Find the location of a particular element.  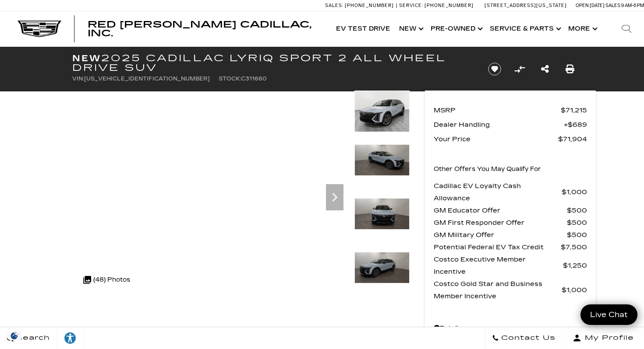

a: Potential Federal EV Tax Credit $7,500 is located at coordinates (510, 247).